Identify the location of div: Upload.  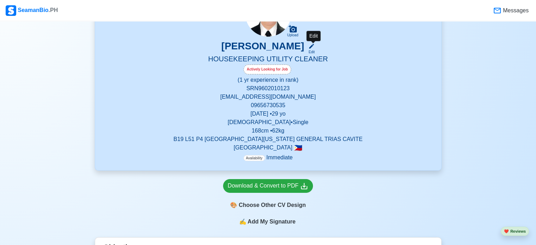
(293, 35).